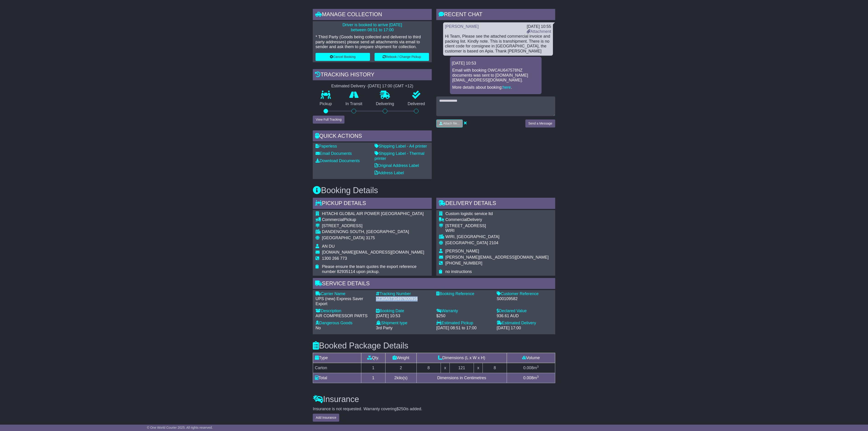 The width and height of the screenshot is (868, 431). What do you see at coordinates (318, 328) in the screenshot?
I see `span: No` at bounding box center [318, 328].